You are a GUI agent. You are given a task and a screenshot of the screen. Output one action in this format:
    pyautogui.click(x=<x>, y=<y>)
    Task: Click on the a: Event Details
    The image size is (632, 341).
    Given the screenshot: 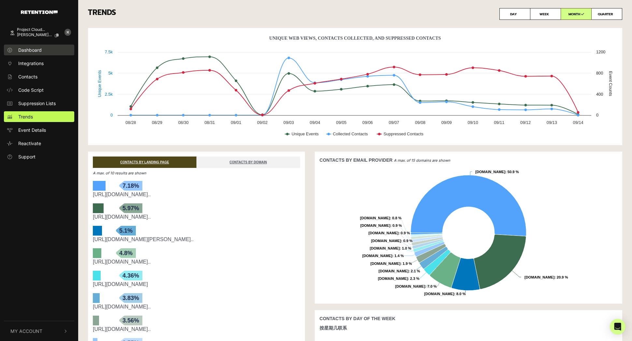 What is the action you would take?
    pyautogui.click(x=39, y=130)
    